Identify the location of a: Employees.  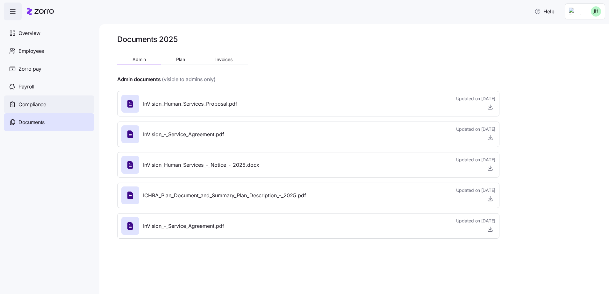
(49, 51).